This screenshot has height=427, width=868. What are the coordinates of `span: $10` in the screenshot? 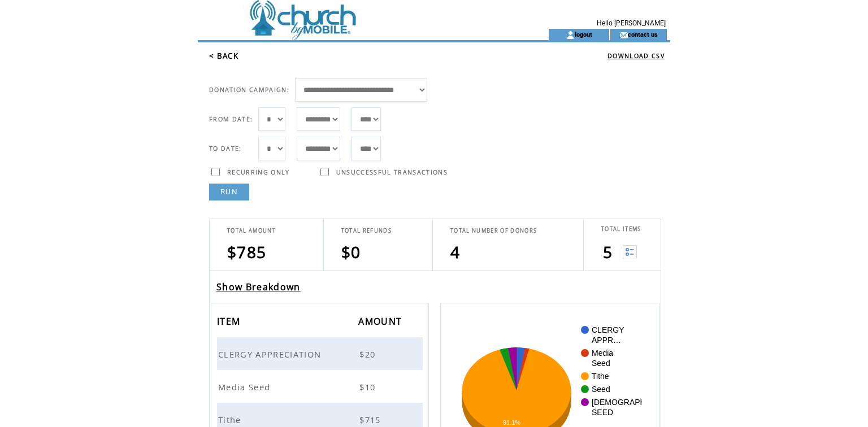 It's located at (368, 387).